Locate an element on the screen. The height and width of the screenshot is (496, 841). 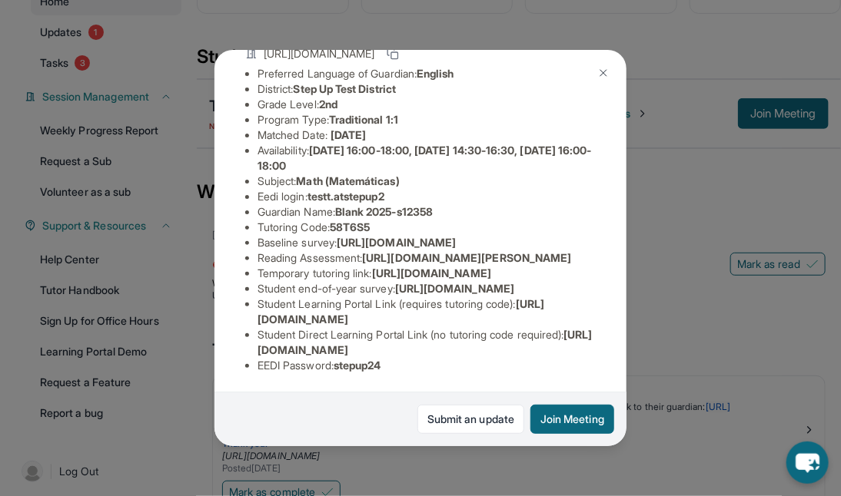
li: Grade Level: is located at coordinates (427, 105).